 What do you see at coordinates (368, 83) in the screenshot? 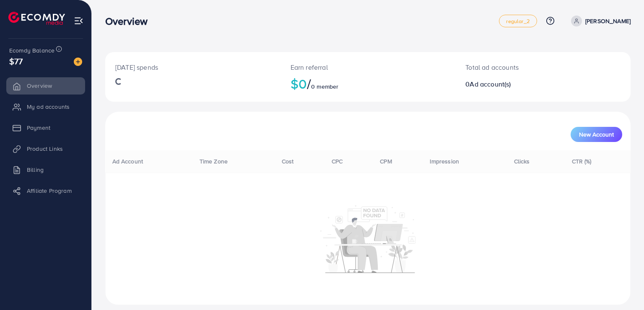
I see `h2: $0` at bounding box center [368, 83].